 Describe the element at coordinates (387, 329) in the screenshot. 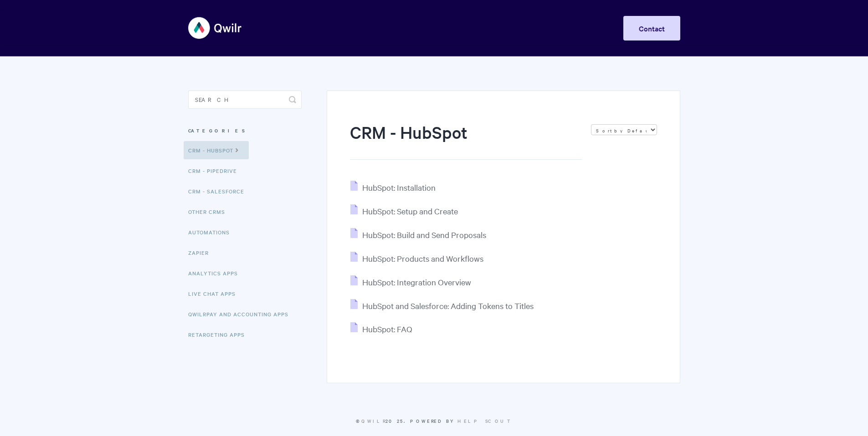

I see `span: HubSpot: FAQ` at that location.